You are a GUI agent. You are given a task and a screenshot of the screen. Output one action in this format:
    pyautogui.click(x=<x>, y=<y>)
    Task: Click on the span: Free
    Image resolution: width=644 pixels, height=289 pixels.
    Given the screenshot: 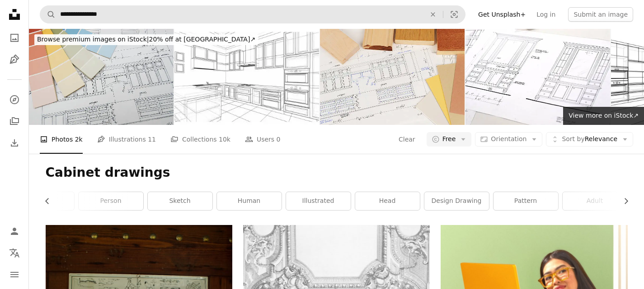 What is the action you would take?
    pyautogui.click(x=450, y=139)
    